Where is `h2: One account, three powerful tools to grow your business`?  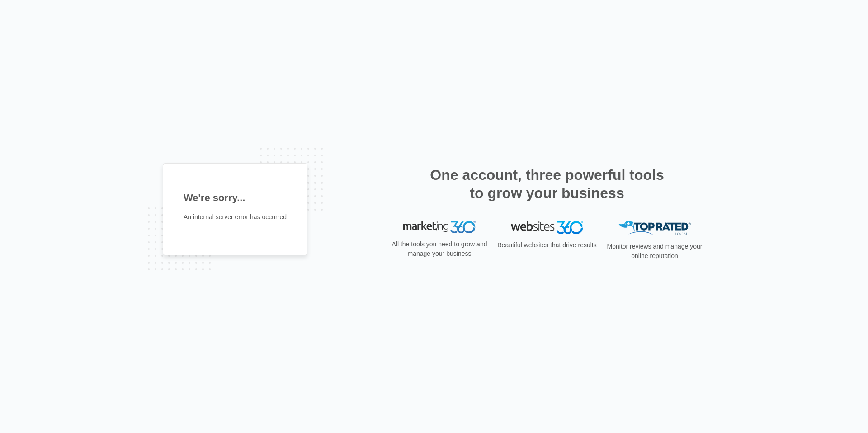
h2: One account, three powerful tools to grow your business is located at coordinates (547, 184).